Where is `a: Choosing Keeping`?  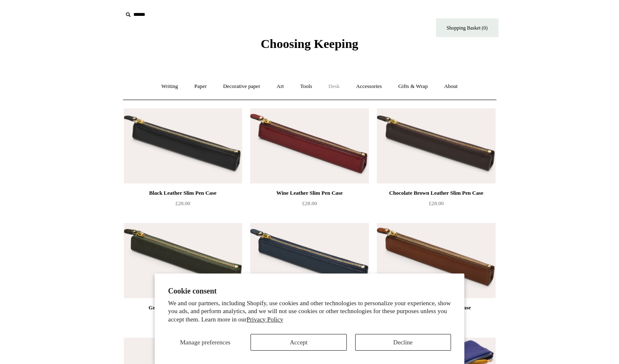
a: Choosing Keeping is located at coordinates (310, 46).